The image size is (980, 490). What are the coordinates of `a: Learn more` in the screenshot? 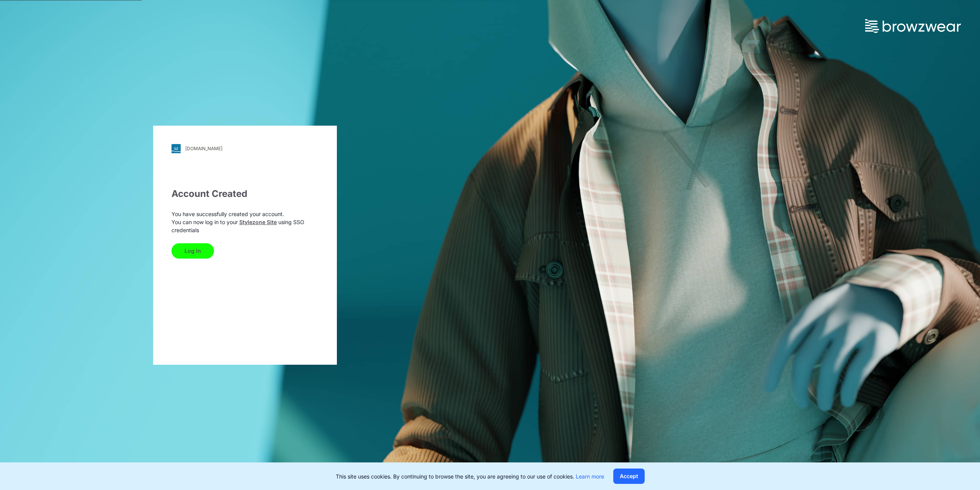 It's located at (590, 476).